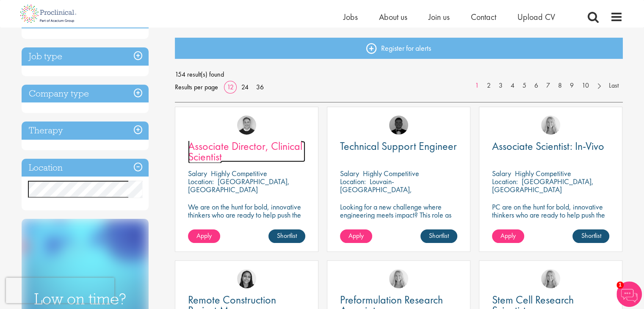  I want to click on div: Company type, so click(85, 94).